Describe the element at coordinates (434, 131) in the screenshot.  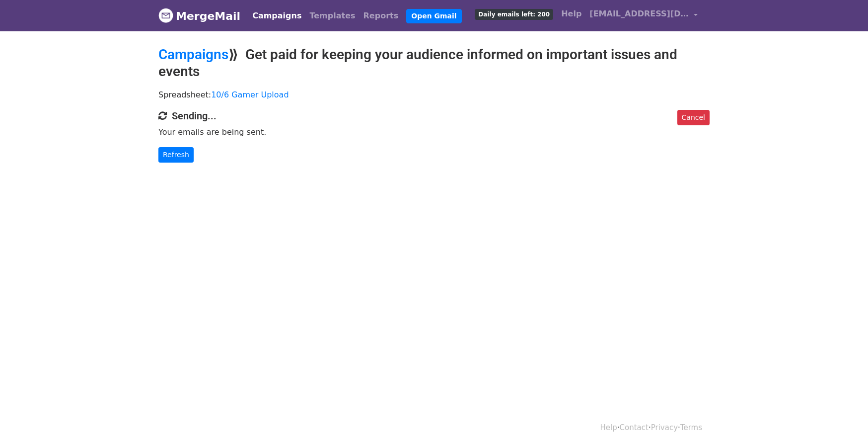
I see `p: Your emails are being sent.` at that location.